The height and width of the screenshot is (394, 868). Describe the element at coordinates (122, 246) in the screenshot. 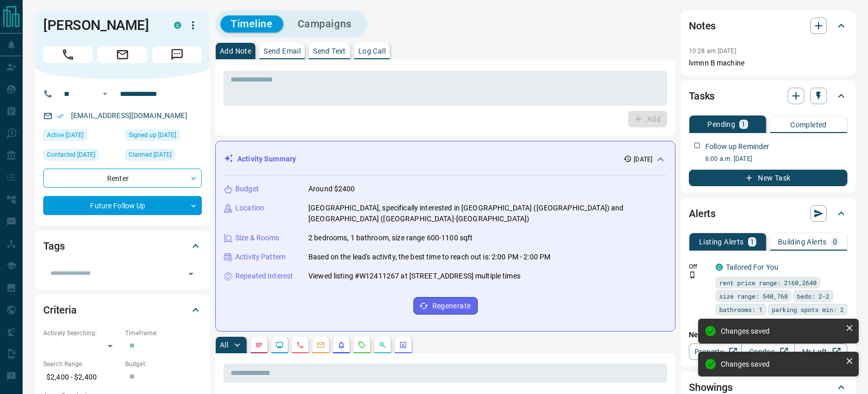

I see `div: Tags` at that location.